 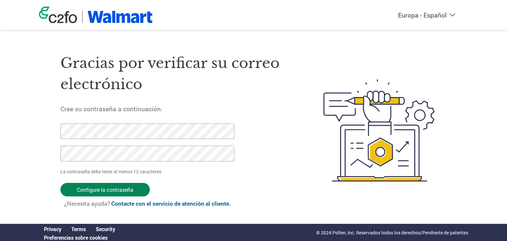 I want to click on input: Configure la contraseña, so click(x=105, y=189).